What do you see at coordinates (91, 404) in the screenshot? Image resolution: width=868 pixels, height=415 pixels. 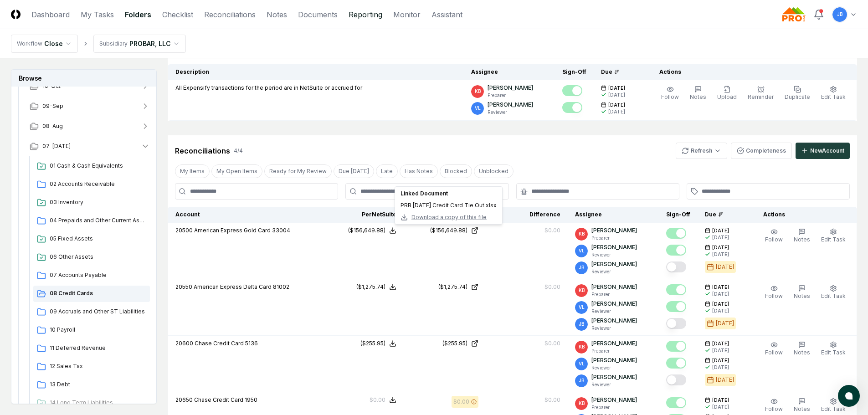 I see `a: 14 Long Term Liabilities` at bounding box center [91, 404].